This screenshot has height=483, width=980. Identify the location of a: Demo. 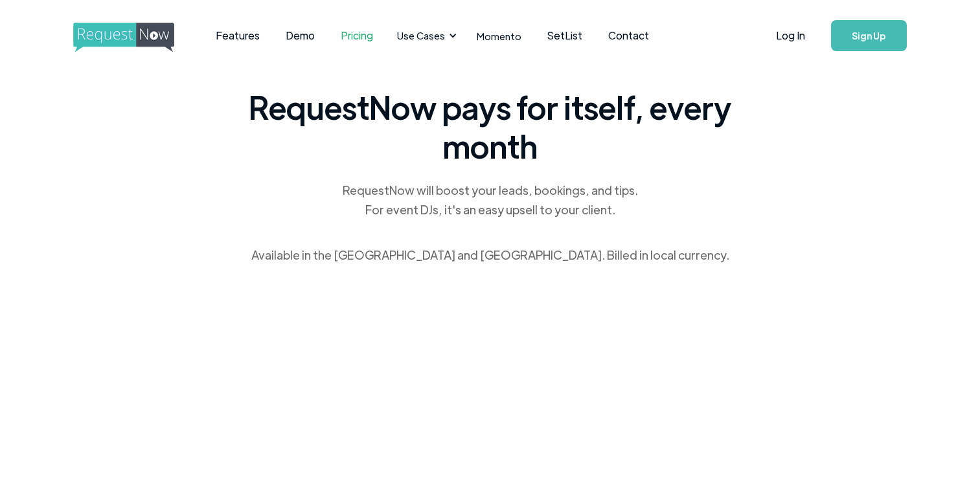
(300, 35).